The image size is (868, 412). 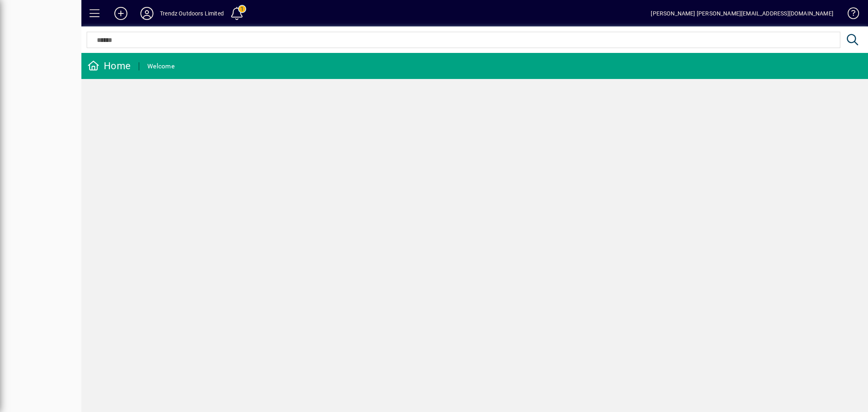 What do you see at coordinates (109, 66) in the screenshot?
I see `div: Home` at bounding box center [109, 66].